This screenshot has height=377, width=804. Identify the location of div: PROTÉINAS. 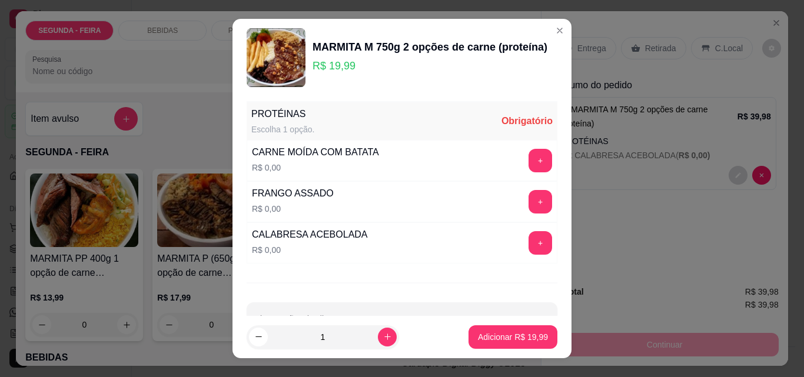
(283, 114).